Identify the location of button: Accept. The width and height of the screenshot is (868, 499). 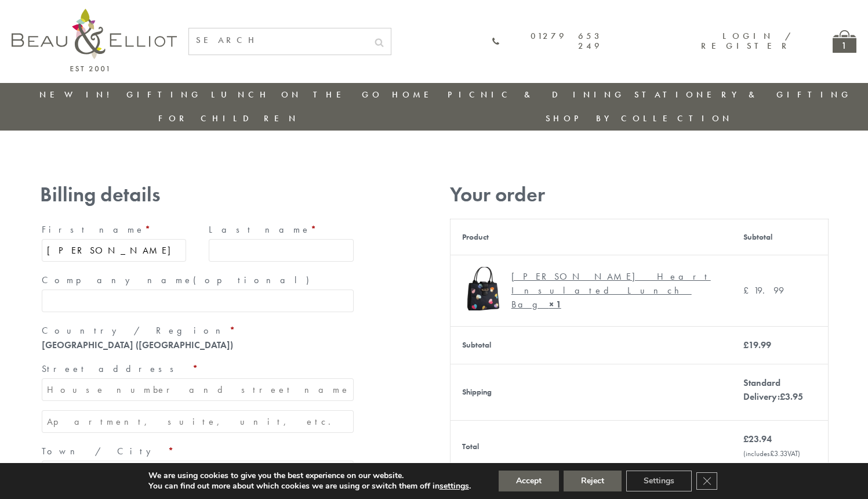
(528, 481).